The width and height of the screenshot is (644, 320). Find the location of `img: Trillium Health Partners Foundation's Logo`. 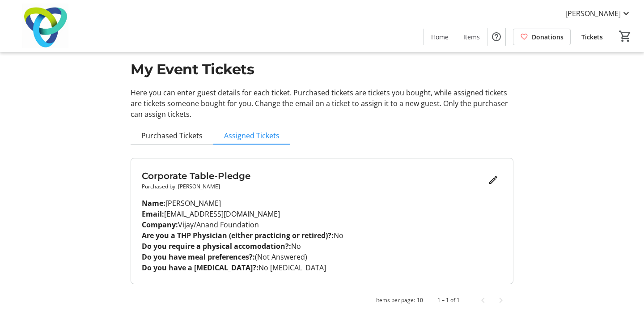

img: Trillium Health Partners Foundation's Logo is located at coordinates (45, 26).